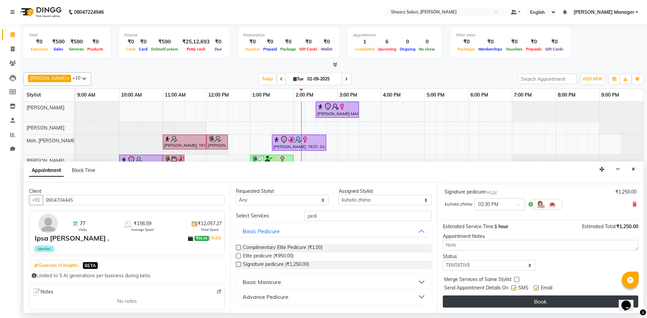  What do you see at coordinates (56, 266) in the screenshot?
I see `button: Generate AI Insights` at bounding box center [56, 266].